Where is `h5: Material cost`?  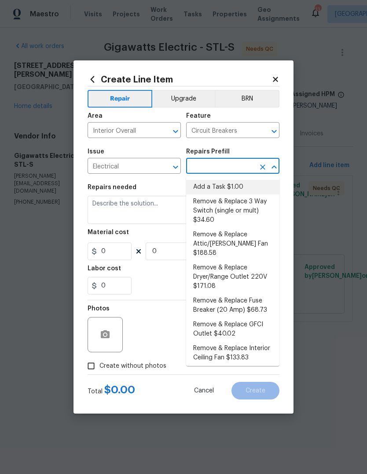 h5: Material cost is located at coordinates (108, 232).